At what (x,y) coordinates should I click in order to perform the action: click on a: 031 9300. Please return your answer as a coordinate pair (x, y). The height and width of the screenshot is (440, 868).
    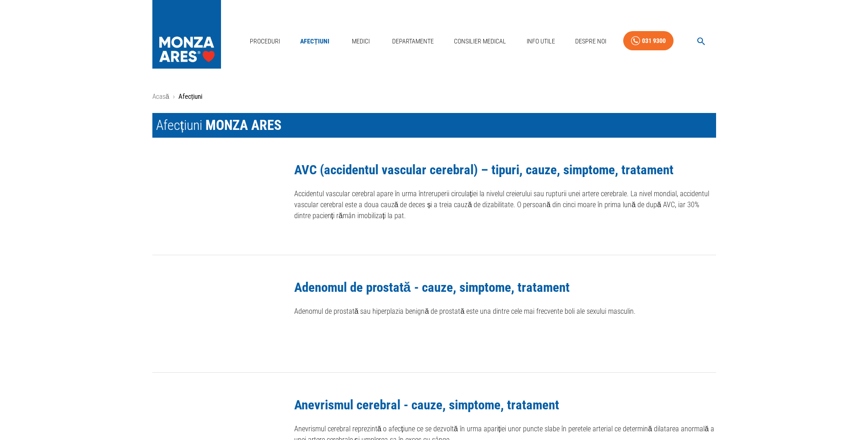
    Looking at the image, I should click on (648, 41).